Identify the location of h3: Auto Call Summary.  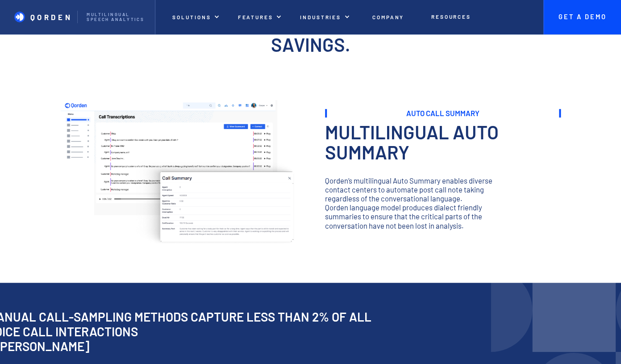
(443, 113).